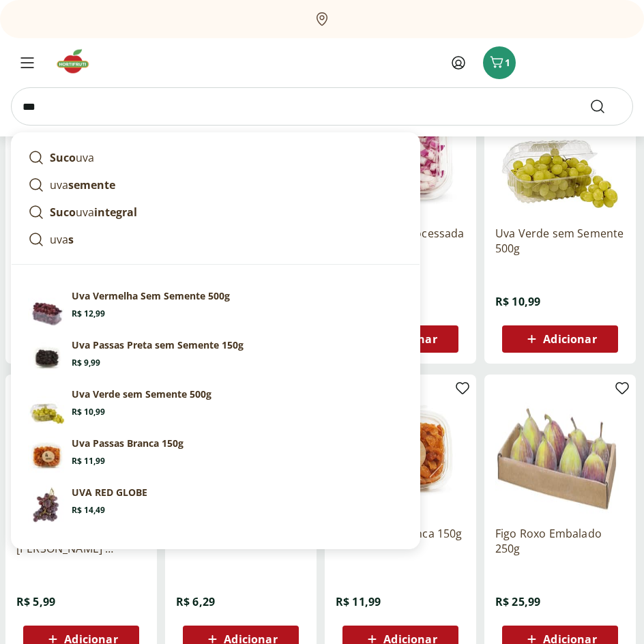 This screenshot has width=644, height=644. Describe the element at coordinates (71, 239) in the screenshot. I see `strong: s` at that location.